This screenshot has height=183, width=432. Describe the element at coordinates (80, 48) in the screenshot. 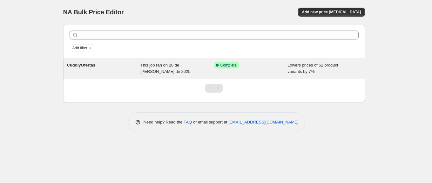

I see `span: Add filter` at that location.